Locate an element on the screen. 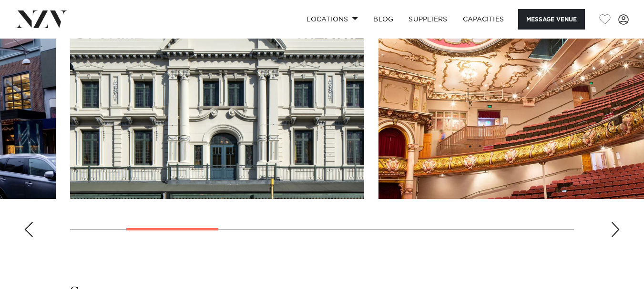 The image size is (644, 289). a: BLOG is located at coordinates (383, 19).